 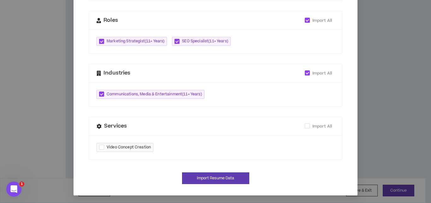 I want to click on button: Import Resume Data, so click(x=216, y=178).